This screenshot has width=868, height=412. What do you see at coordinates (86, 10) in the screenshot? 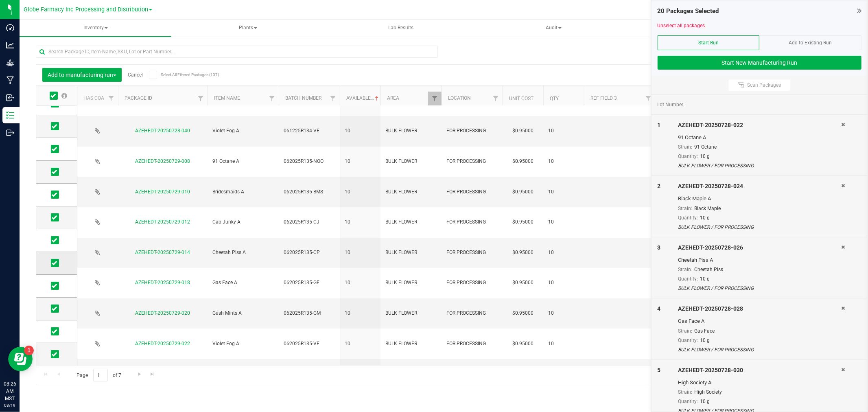
I see `span: Globe Farmacy Inc Processing and Distribution` at bounding box center [86, 10].